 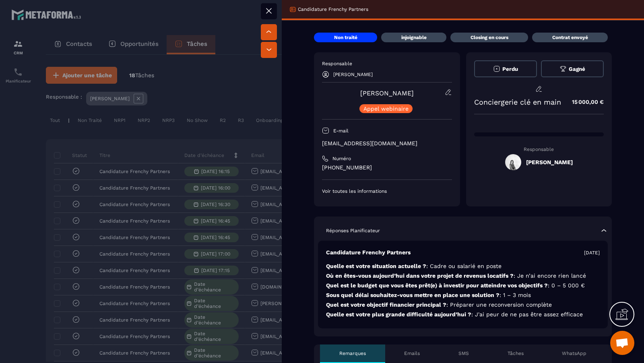 I want to click on p: Sous quel délai souhaitez-vous mettre en place une solution ?, so click(x=463, y=295).